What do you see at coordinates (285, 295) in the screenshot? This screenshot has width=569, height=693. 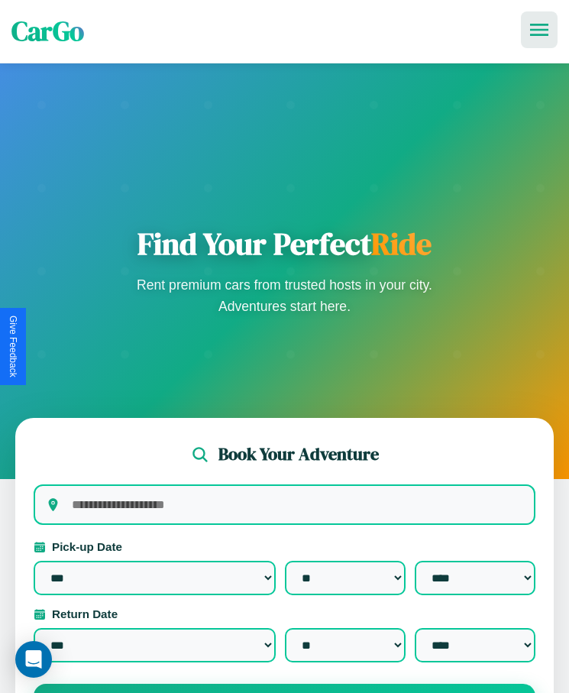 I see `p: Rent premium cars from trusted hosts in your city. Adventures start here.` at bounding box center [285, 295].